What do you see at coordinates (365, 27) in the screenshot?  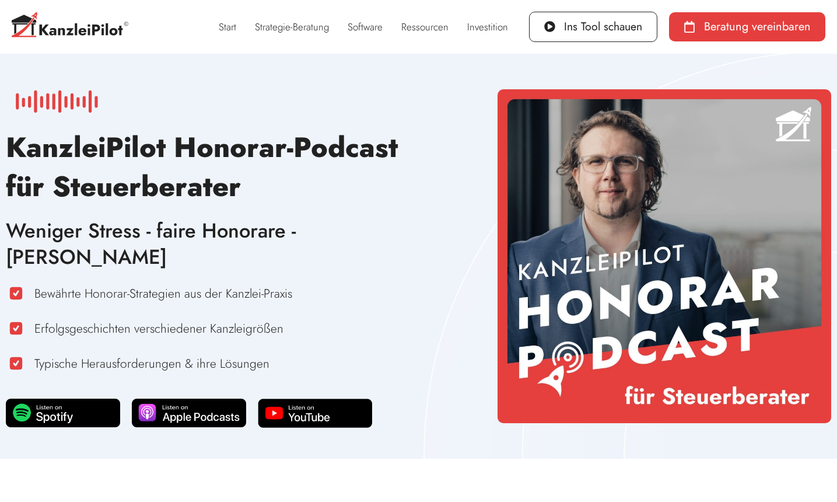 I see `a: Software` at bounding box center [365, 27].